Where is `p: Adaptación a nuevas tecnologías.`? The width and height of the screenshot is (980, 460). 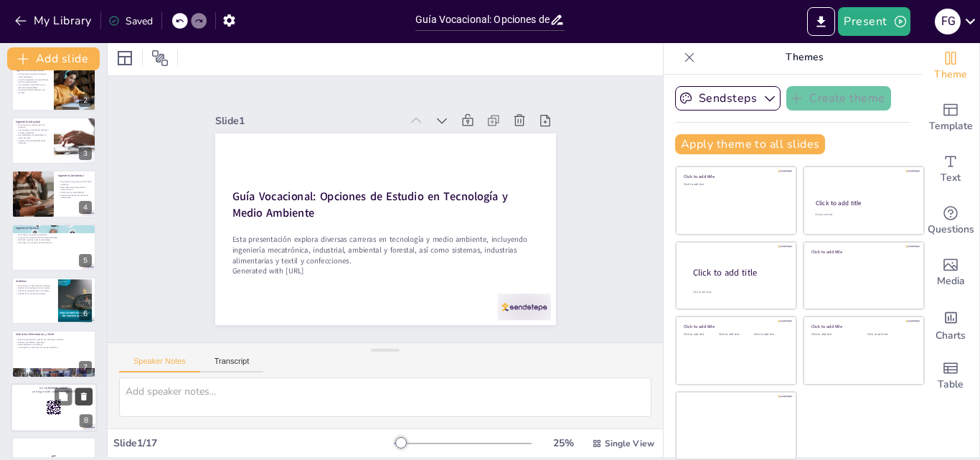 p: Adaptación a nuevas tecnologías. is located at coordinates (34, 293).